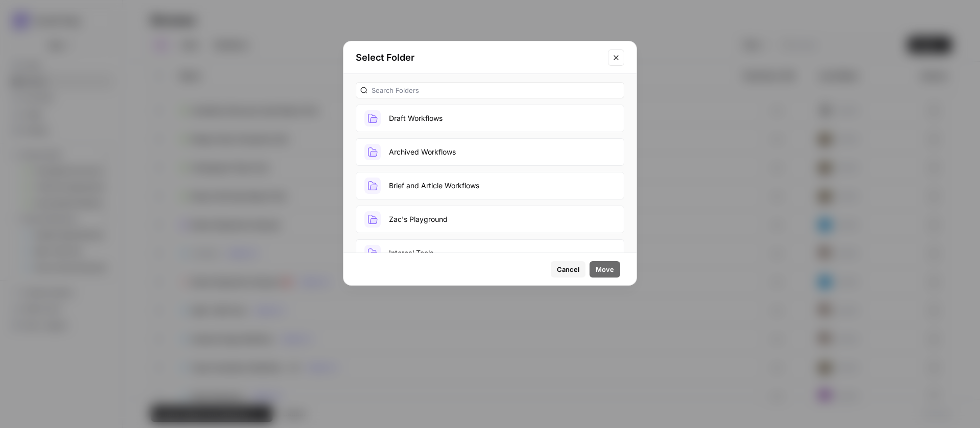 The width and height of the screenshot is (980, 428). Describe the element at coordinates (490, 186) in the screenshot. I see `button: Brief and Article Workflows` at that location.